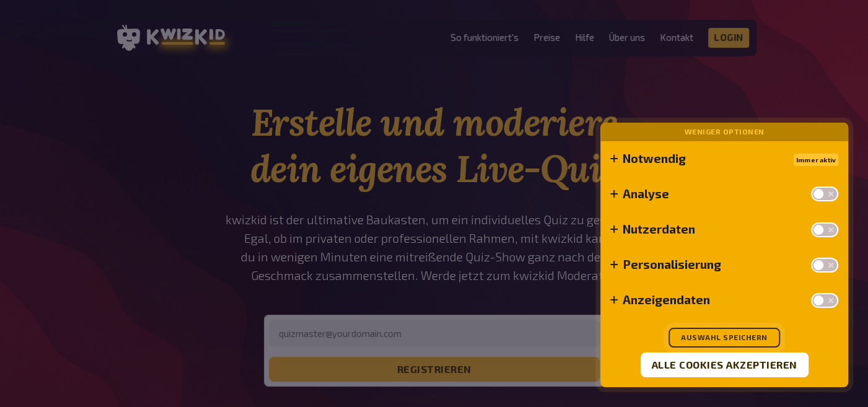 This screenshot has width=868, height=407. I want to click on summary: Nutzerdaten, so click(724, 229).